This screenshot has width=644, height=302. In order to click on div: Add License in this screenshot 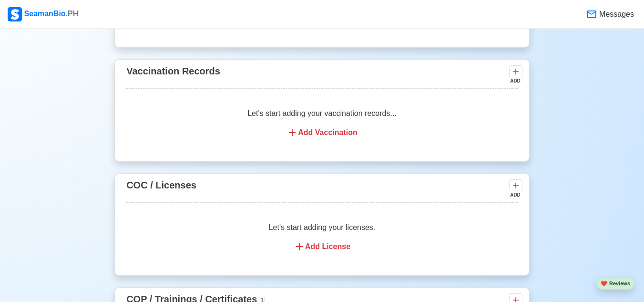, I will do `click(322, 247)`.